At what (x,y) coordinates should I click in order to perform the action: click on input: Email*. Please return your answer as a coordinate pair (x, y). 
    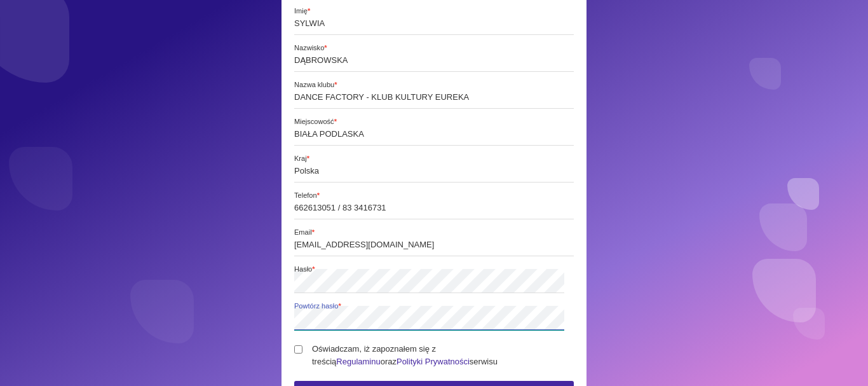
    Looking at the image, I should click on (434, 244).